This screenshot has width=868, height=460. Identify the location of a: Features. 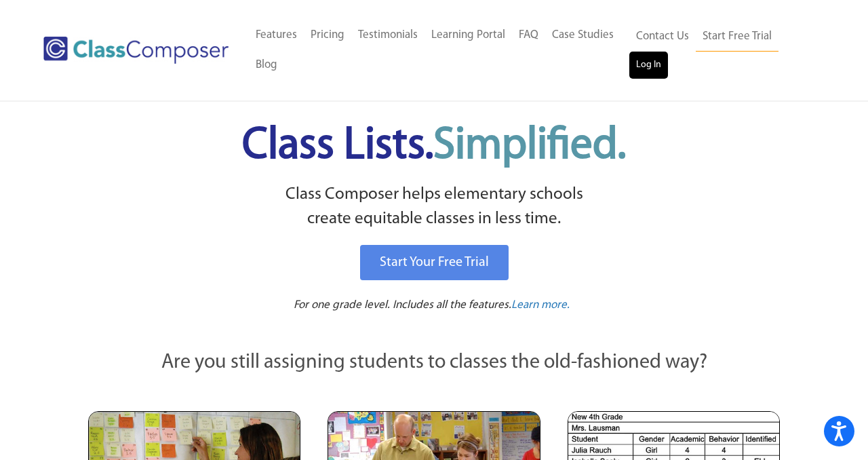
(276, 35).